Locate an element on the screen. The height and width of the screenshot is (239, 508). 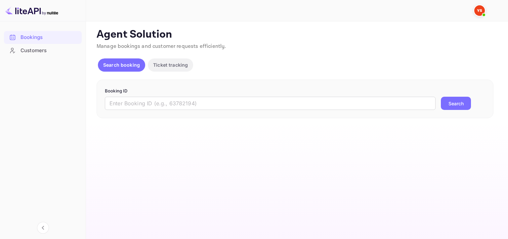
img: Yandex Support is located at coordinates (479, 11).